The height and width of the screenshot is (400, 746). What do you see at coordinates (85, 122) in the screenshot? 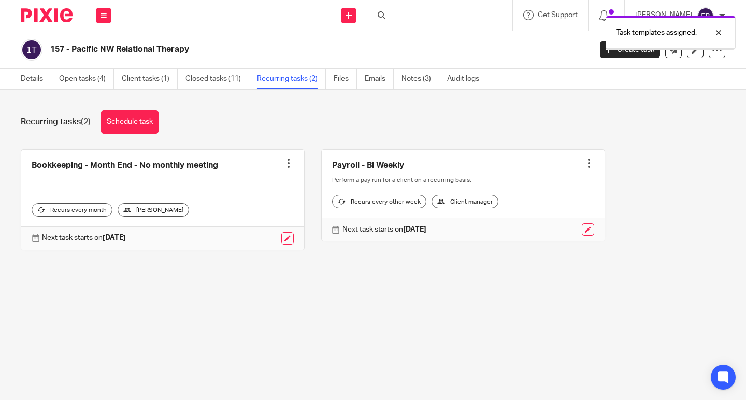
I see `span: (2)` at bounding box center [85, 122].